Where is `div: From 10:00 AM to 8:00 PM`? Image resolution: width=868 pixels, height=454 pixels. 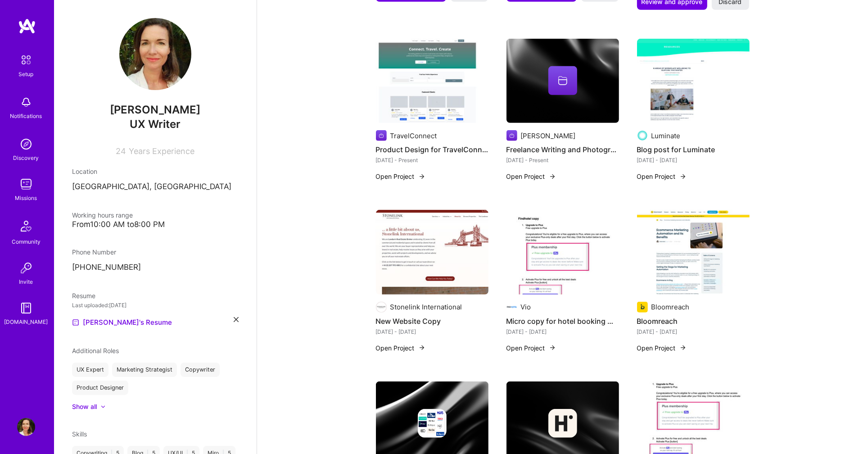 div: From 10:00 AM to 8:00 PM is located at coordinates (155, 224).